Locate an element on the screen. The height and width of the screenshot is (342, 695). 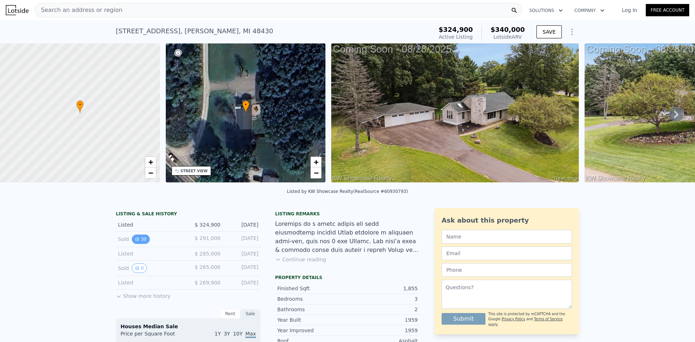
button: Submit is located at coordinates (463, 319).